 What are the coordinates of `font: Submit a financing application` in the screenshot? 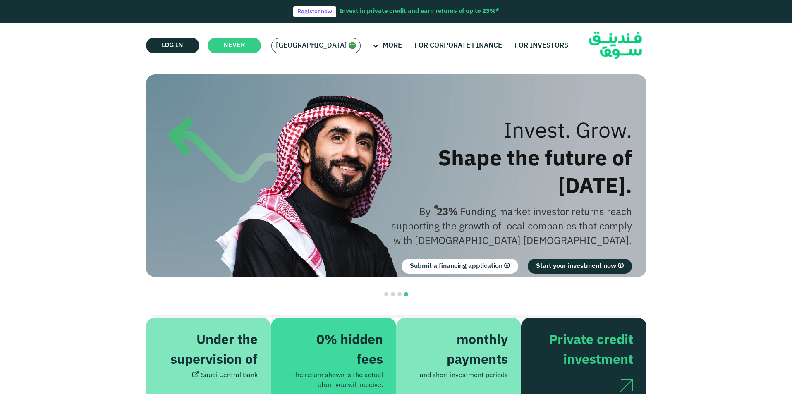 It's located at (456, 266).